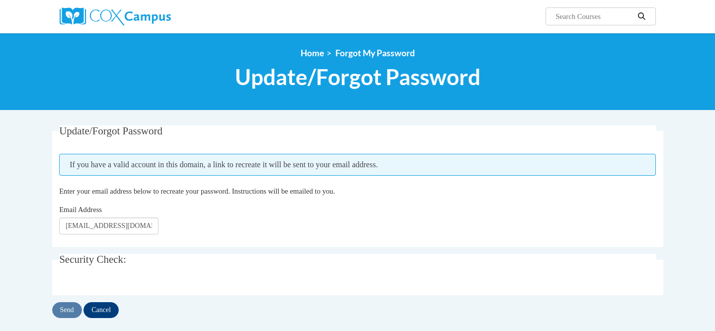 This screenshot has height=331, width=715. Describe the element at coordinates (594, 16) in the screenshot. I see `input: Search Courses` at that location.